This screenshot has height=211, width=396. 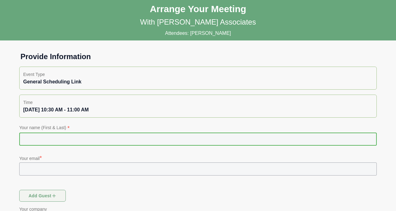 What do you see at coordinates (198, 57) in the screenshot?
I see `h1: Provide Information` at bounding box center [198, 57].